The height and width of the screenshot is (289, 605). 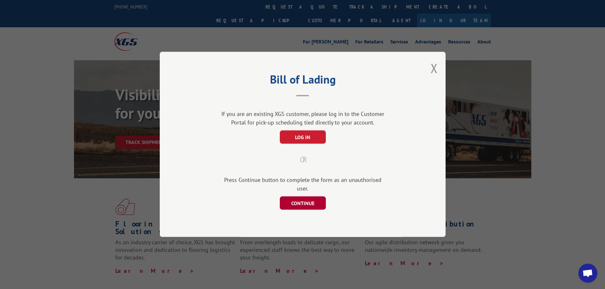 What do you see at coordinates (588, 273) in the screenshot?
I see `div: Open chat` at bounding box center [588, 273].